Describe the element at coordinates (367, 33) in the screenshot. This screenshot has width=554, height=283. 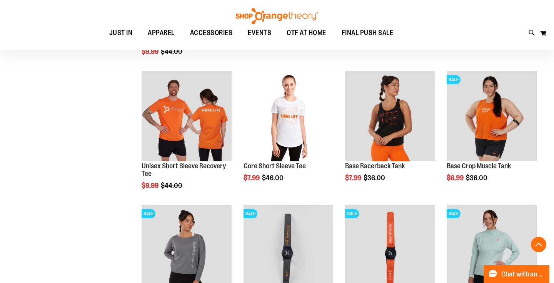
I see `a: FINAL PUSH SALE` at that location.